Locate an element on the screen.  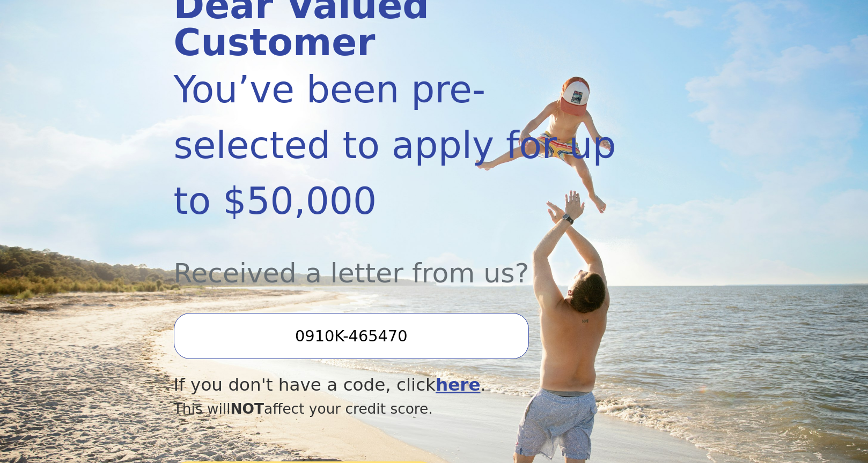
div: If you don't have a code, click . is located at coordinates (394, 385).